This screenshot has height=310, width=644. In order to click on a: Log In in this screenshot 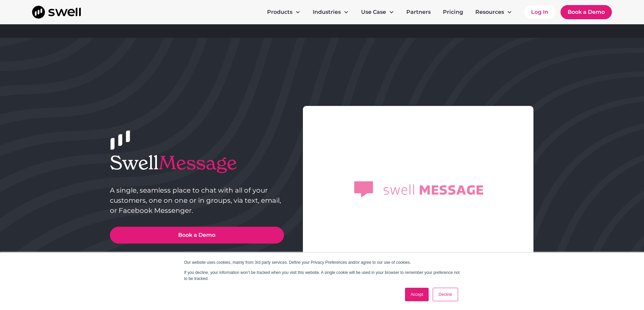, I will do `click(540, 12)`.